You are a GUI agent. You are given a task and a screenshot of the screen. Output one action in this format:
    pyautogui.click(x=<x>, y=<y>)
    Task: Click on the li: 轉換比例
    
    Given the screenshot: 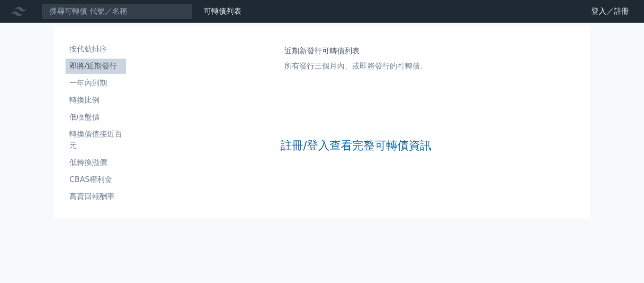 What is the action you would take?
    pyautogui.click(x=96, y=100)
    